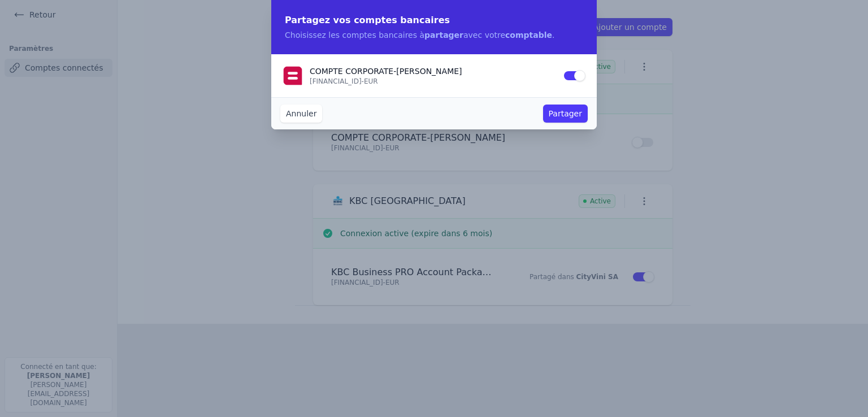 This screenshot has height=417, width=868. What do you see at coordinates (444, 35) in the screenshot?
I see `strong: partager` at bounding box center [444, 35].